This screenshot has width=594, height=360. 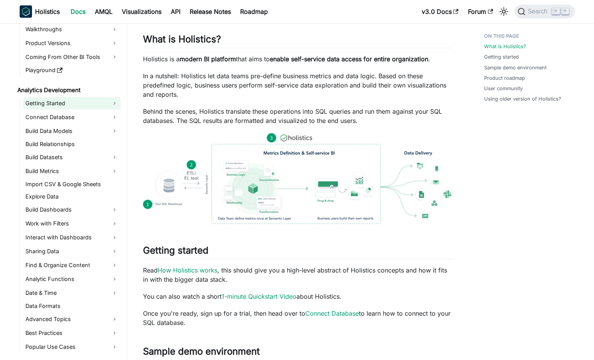 I want to click on a: Sample demo environment, so click(x=515, y=67).